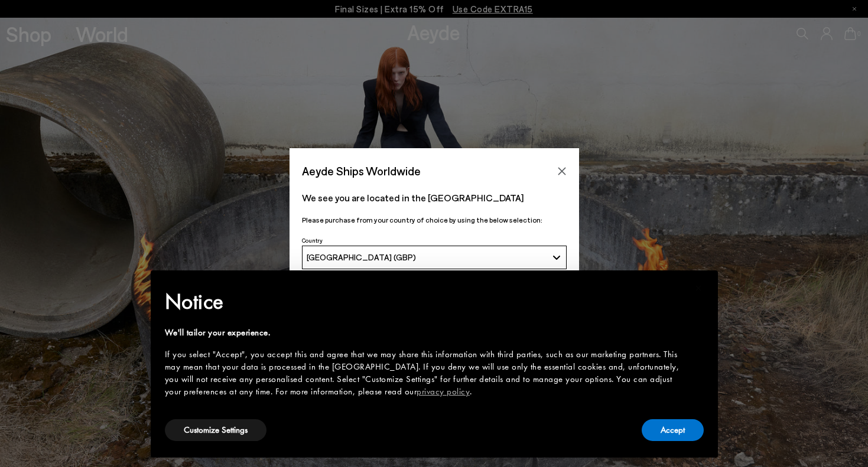 This screenshot has width=868, height=467. I want to click on a: privacy policy, so click(443, 392).